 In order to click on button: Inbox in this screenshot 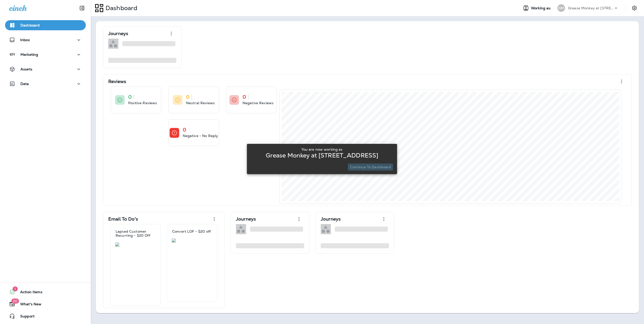, I will do `click(46, 40)`.